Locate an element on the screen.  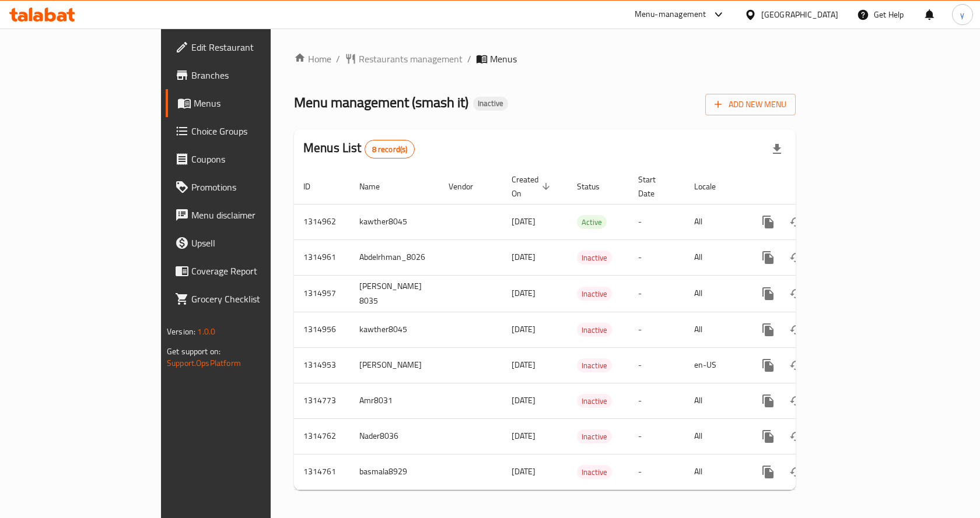
span: 1.0.0 is located at coordinates (206, 331).